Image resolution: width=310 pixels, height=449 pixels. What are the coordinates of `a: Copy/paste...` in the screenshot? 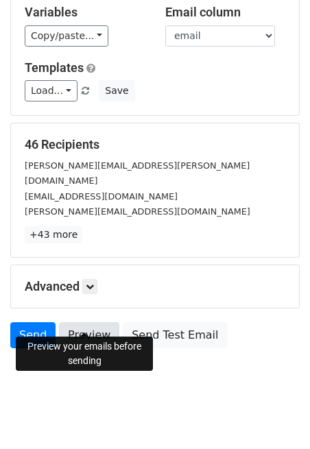 It's located at (66, 36).